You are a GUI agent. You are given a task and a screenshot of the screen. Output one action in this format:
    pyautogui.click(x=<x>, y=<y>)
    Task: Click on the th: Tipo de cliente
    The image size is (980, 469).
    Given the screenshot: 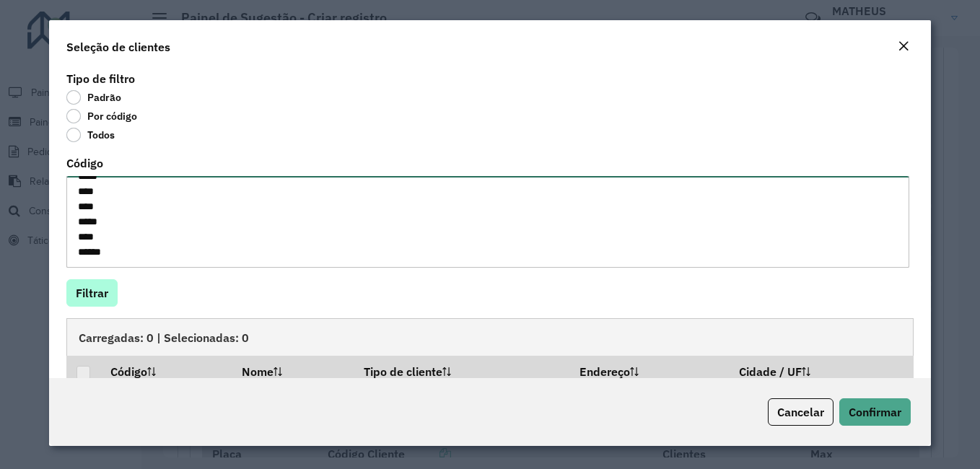 What is the action you would take?
    pyautogui.click(x=461, y=371)
    